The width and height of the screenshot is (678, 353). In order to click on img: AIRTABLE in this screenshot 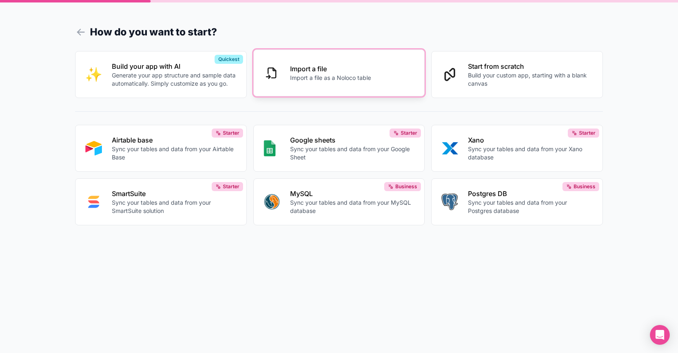, I will do `click(94, 148)`.